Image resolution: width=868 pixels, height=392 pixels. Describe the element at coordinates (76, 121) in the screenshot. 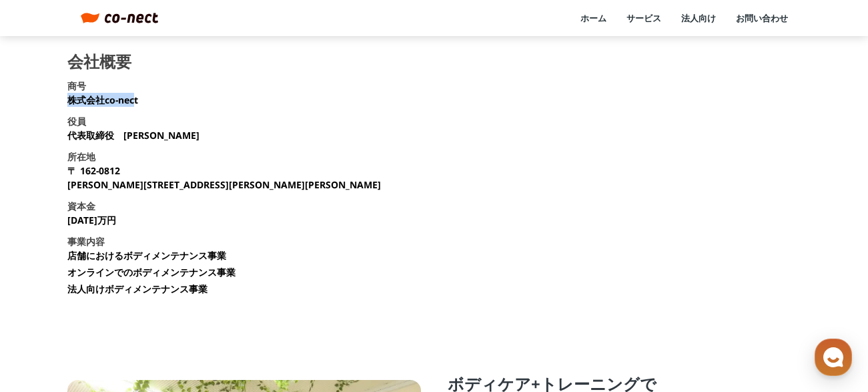

I see `h3: 役員` at that location.